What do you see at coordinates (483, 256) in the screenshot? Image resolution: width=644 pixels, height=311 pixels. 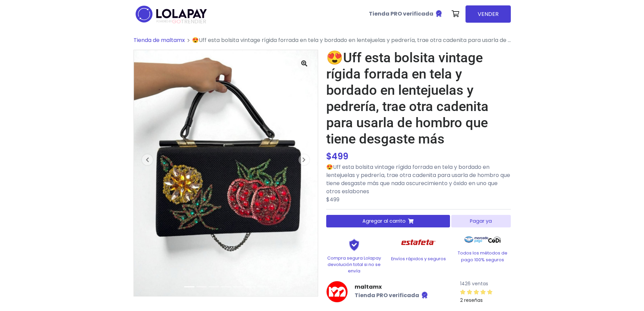 I see `p: Todos los métodos de pago 100% seguros` at bounding box center [483, 256].